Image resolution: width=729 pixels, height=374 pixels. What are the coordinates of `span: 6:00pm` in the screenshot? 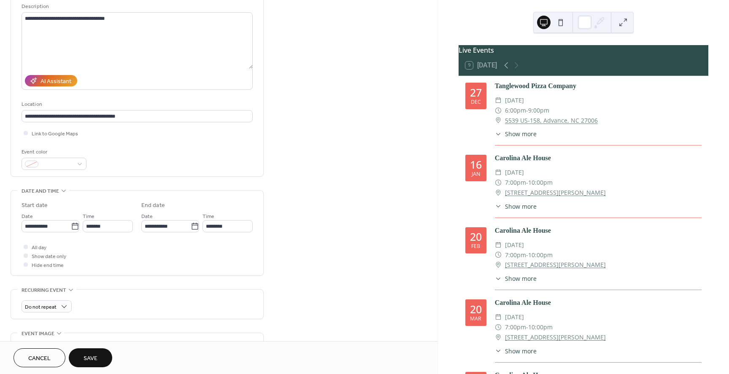 It's located at (515, 110).